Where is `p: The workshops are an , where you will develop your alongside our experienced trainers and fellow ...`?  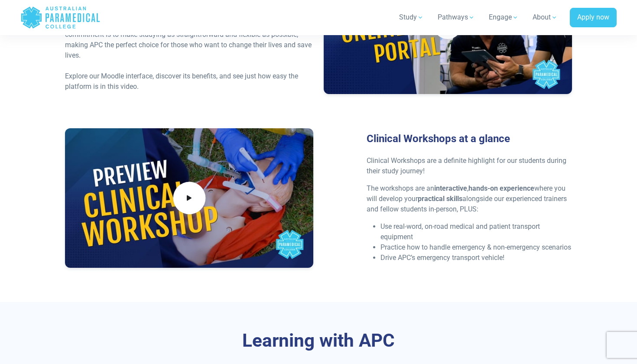 p: The workshops are an , where you will develop your alongside our experienced trainers and fellow ... is located at coordinates (469, 199).